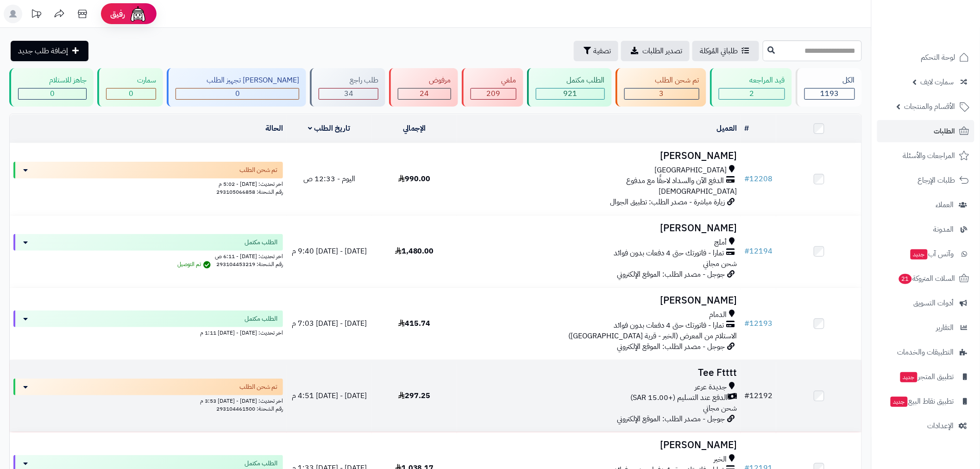 The image size is (980, 469). I want to click on span: التقارير, so click(946, 328).